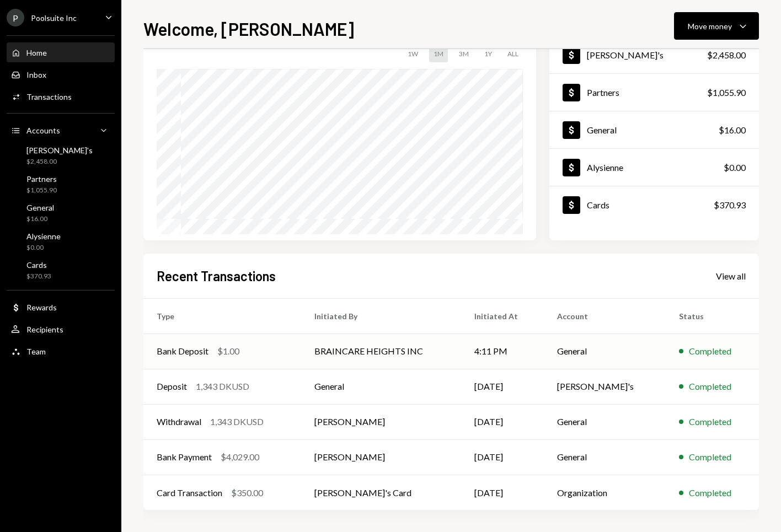 The image size is (781, 532). I want to click on div: 1W, so click(412, 53).